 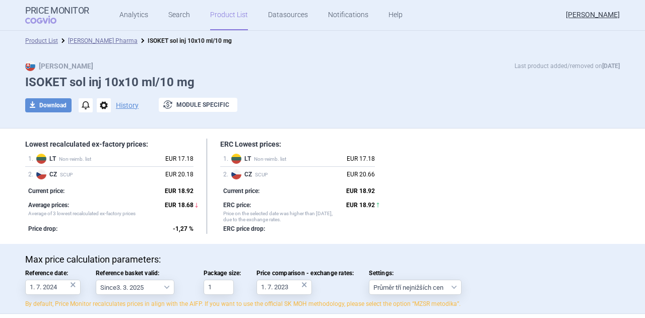 I want to click on button: Download, so click(x=48, y=105).